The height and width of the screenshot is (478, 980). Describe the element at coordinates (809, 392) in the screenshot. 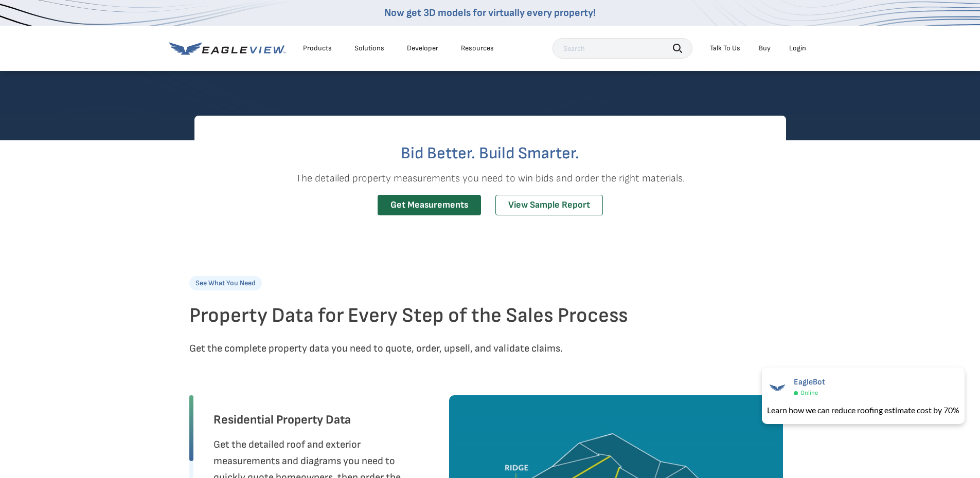

I see `span: Online` at that location.